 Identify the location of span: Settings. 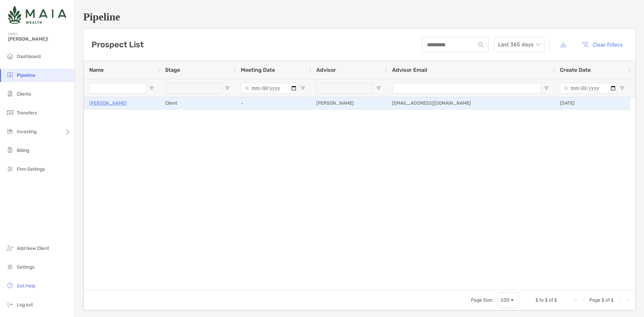
(26, 267).